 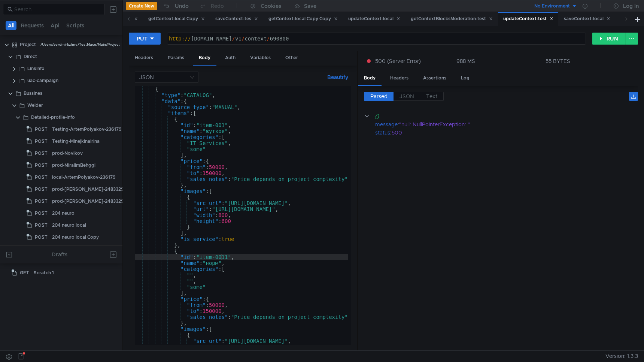 What do you see at coordinates (36, 69) in the screenshot?
I see `div: LinkInfo` at bounding box center [36, 69].